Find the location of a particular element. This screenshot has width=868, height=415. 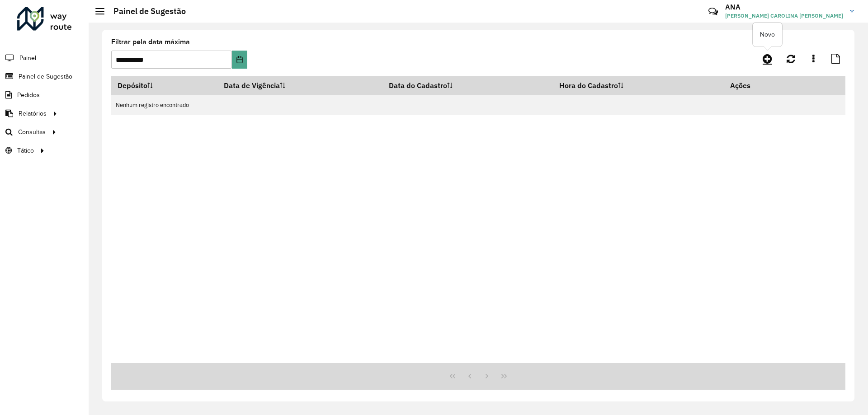

th: Data de Vigência is located at coordinates (300, 85).